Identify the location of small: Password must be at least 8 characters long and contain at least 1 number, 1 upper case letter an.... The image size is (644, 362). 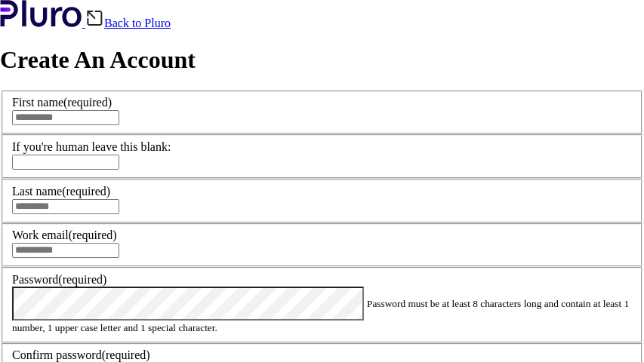
(320, 316).